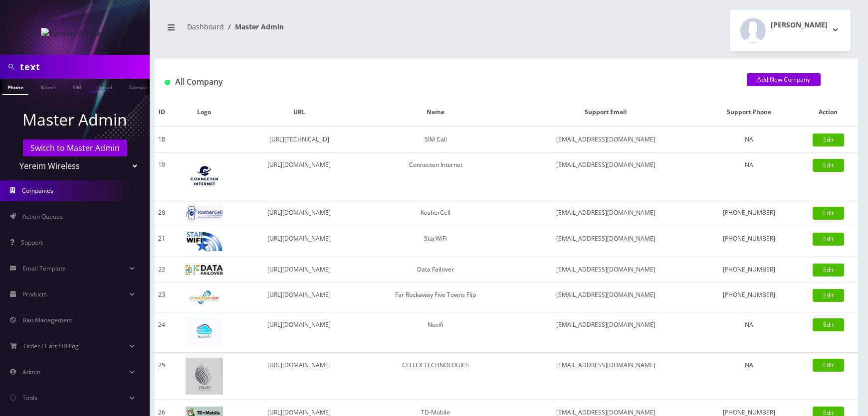  I want to click on a: Switch to Master Admin, so click(75, 148).